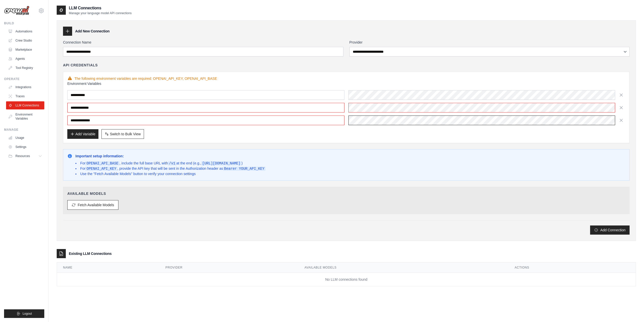 This screenshot has width=644, height=322. I want to click on img: Logo, so click(17, 10).